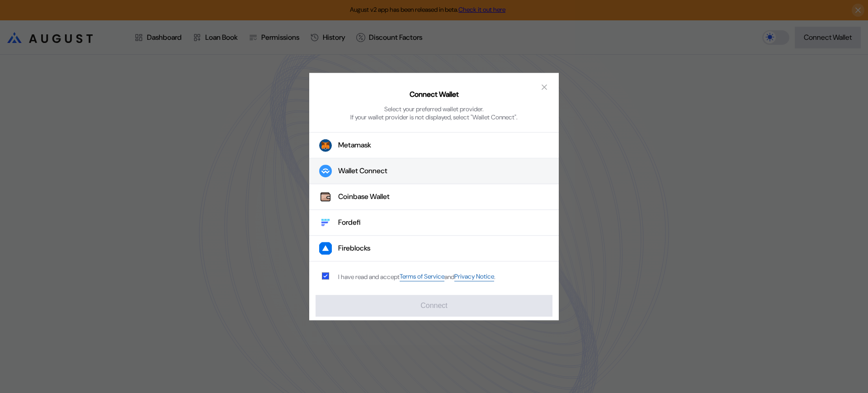  Describe the element at coordinates (434, 306) in the screenshot. I see `button: Connect` at that location.